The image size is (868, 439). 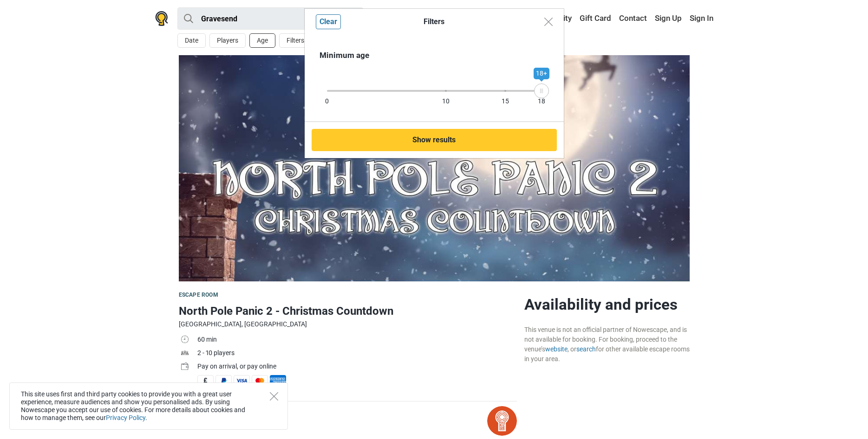 I want to click on div: 18, so click(x=542, y=101).